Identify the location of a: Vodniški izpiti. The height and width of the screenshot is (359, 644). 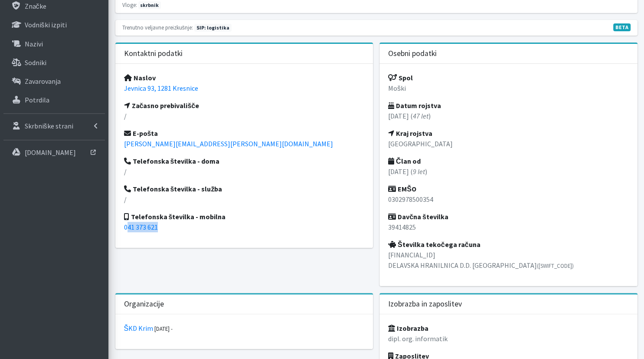
(54, 25).